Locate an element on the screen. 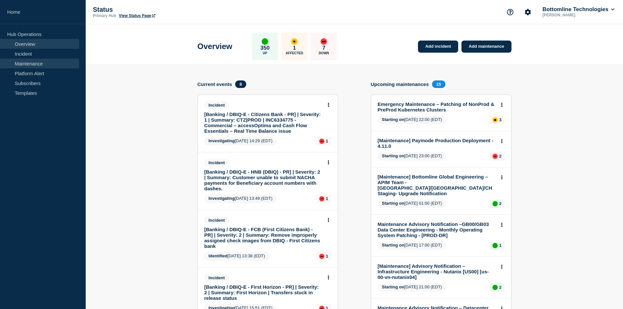  a: [Banking / DBIQ-E - FCB (First Citizens Bank) - PR] | Severity: 2 | Summary: Remove improperly as... is located at coordinates (263, 238).